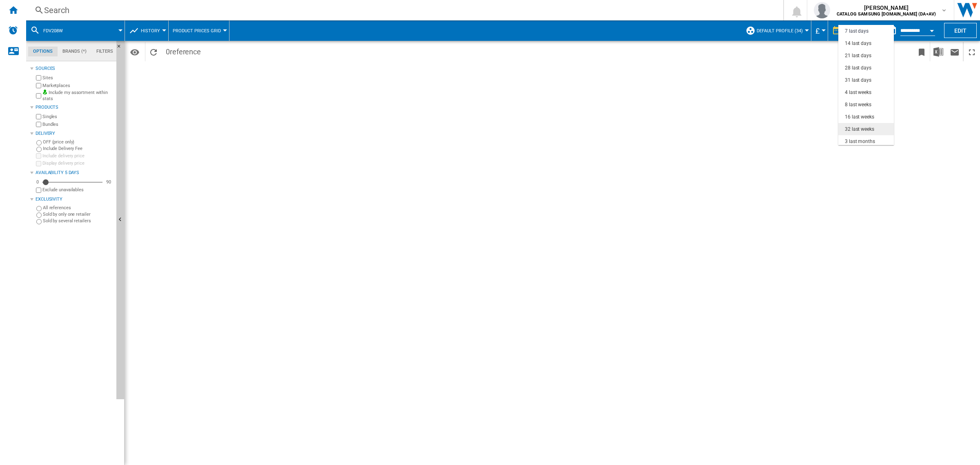 The height and width of the screenshot is (465, 980). What do you see at coordinates (860, 129) in the screenshot?
I see `div: 32 last weeks` at bounding box center [860, 129].